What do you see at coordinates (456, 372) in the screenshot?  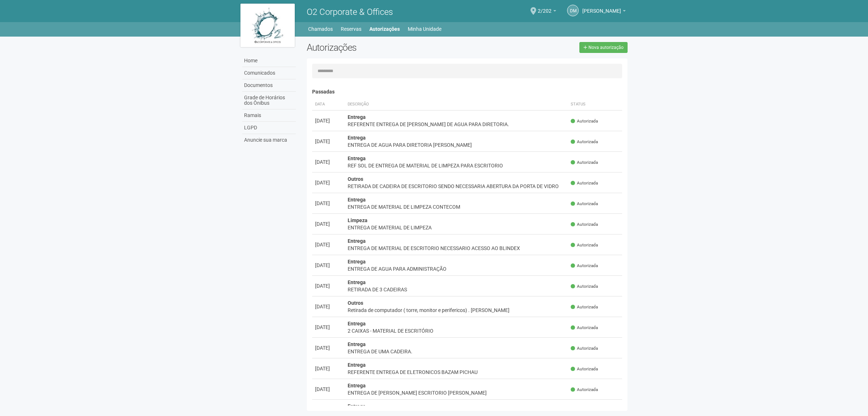 I see `div: REFERENTE ENTREGA DE ELETRONICOS BAZAM PICHAU` at bounding box center [456, 372].